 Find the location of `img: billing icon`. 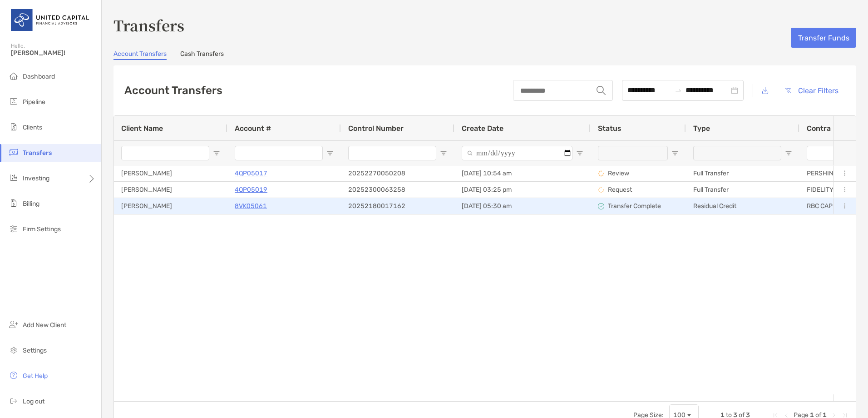

img: billing icon is located at coordinates (14, 203).